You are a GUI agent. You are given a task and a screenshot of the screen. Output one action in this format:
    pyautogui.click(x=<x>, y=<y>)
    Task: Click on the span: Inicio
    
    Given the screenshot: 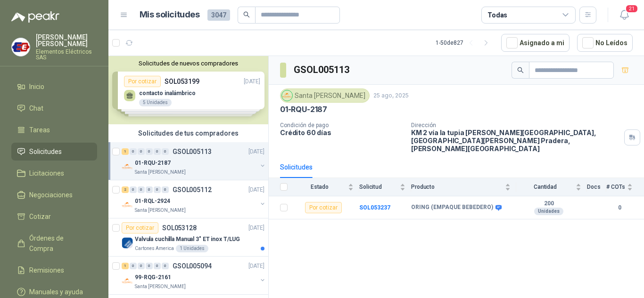 What is the action you would take?
    pyautogui.click(x=37, y=86)
    